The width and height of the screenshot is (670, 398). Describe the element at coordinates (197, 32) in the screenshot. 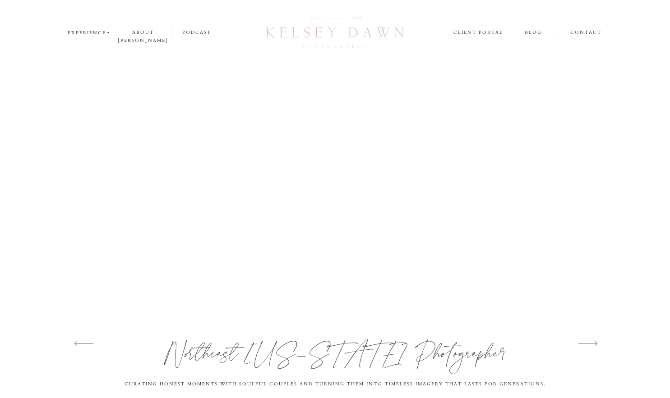

I see `nav: podcast` at that location.